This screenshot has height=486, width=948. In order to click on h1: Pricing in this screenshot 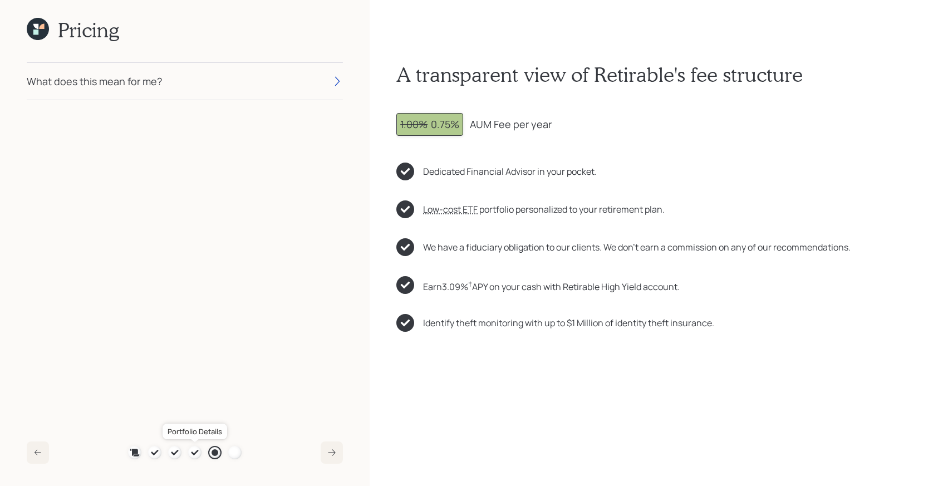, I will do `click(88, 29)`.